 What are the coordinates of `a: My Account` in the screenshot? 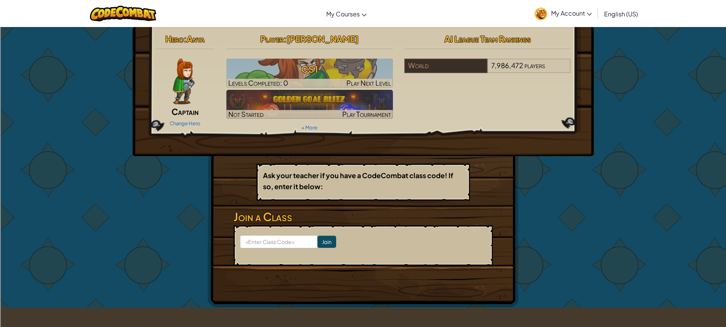 It's located at (563, 13).